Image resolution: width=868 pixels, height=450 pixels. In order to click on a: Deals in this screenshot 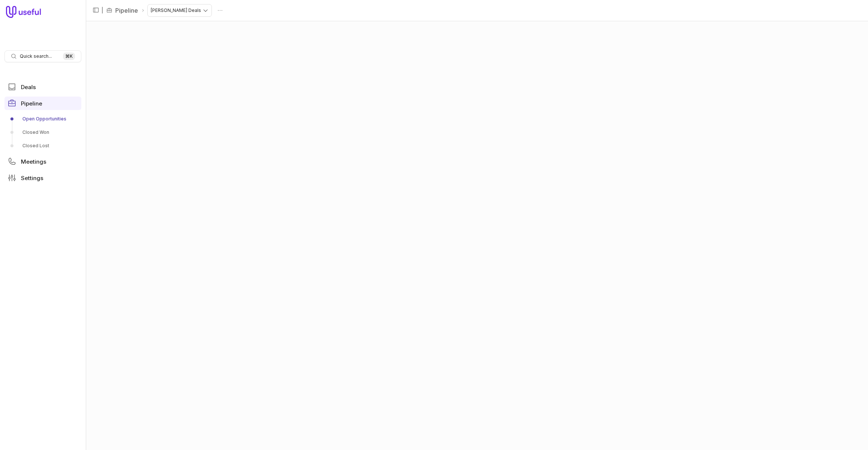, I will do `click(43, 87)`.